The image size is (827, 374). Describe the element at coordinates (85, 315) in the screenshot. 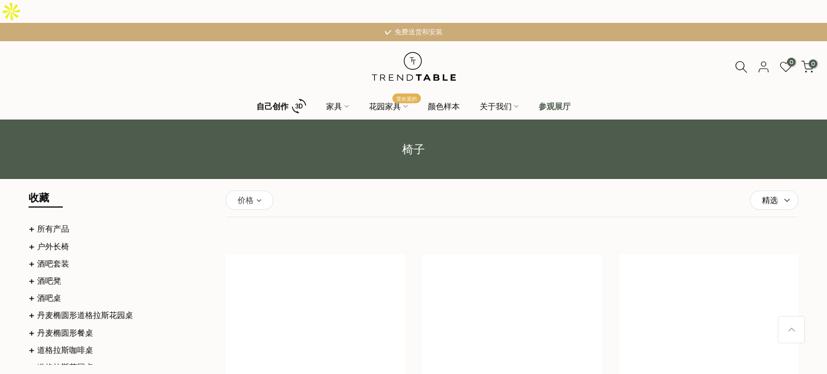

I see `a: 丹麦椭圆形道格拉斯花园桌` at that location.